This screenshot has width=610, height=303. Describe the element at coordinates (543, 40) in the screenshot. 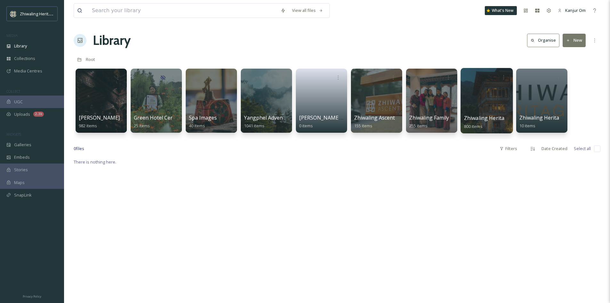

I see `a: Organise` at that location.